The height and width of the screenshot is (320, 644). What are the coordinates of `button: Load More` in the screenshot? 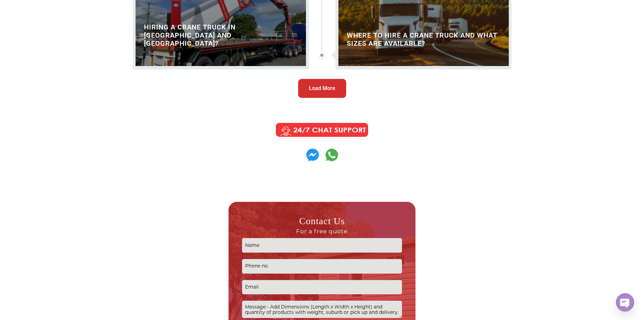 It's located at (322, 88).